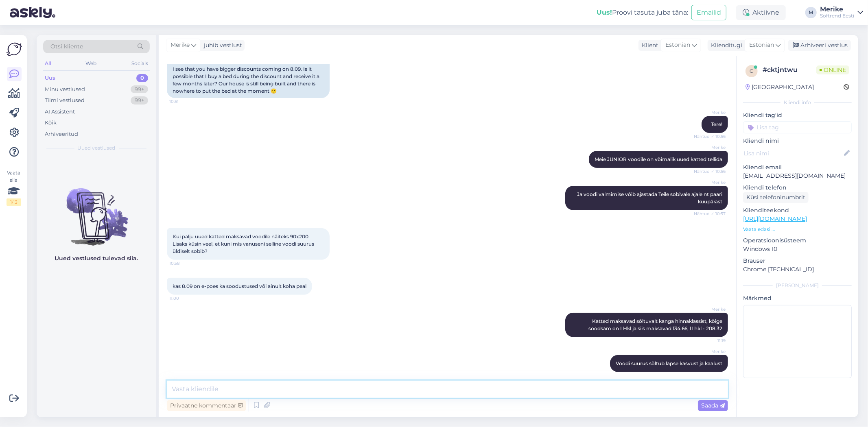 This screenshot has height=427, width=868. Describe the element at coordinates (648, 45) in the screenshot. I see `div: Klient` at that location.